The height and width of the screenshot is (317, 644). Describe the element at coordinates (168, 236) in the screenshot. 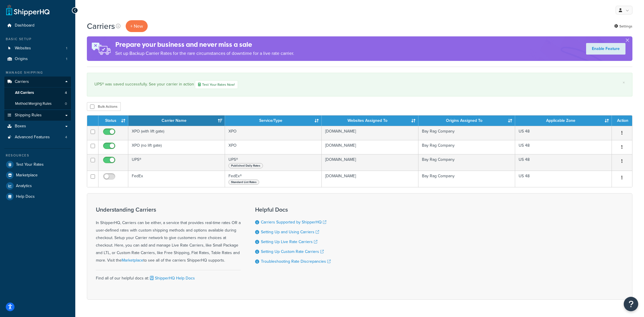

I see `div: In ShipperHQ, Carriers can be either, a service that provides real-time rates OR a user-defined r...` at that location.